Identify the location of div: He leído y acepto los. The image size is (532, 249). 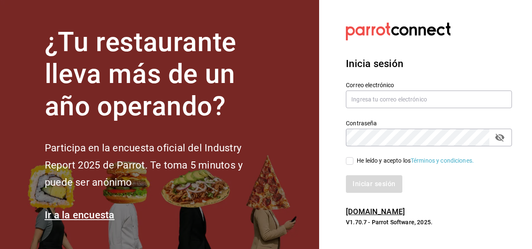
(416, 160).